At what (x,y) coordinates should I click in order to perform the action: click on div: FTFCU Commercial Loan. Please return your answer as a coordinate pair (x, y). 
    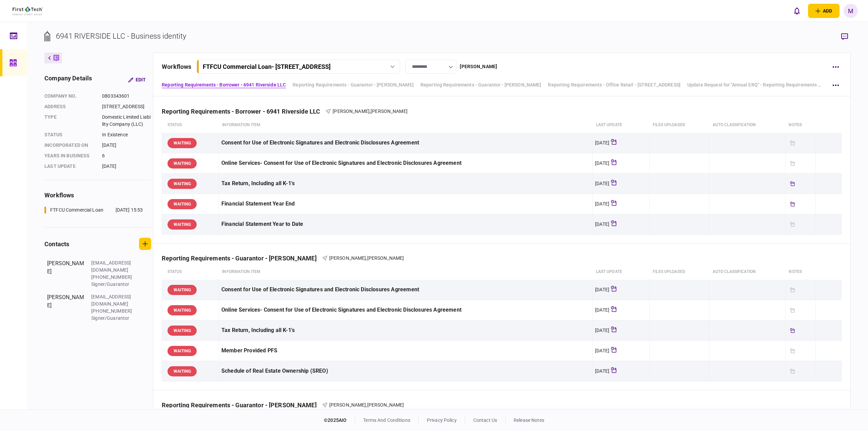
    Looking at the image, I should click on (77, 209).